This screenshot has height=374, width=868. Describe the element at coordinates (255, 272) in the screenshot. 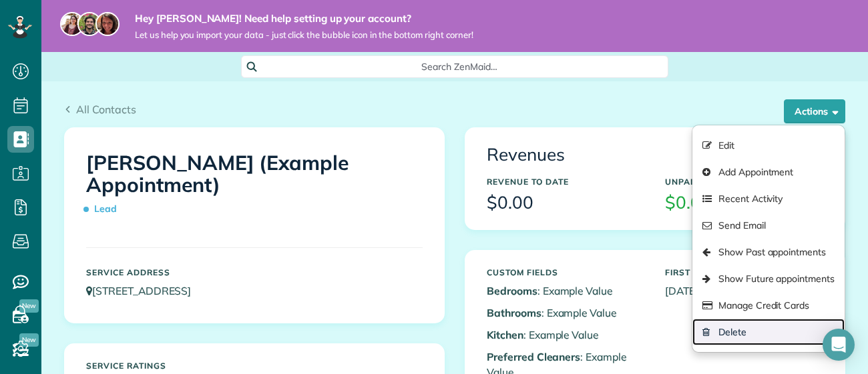

I see `h5: Service Address` at that location.